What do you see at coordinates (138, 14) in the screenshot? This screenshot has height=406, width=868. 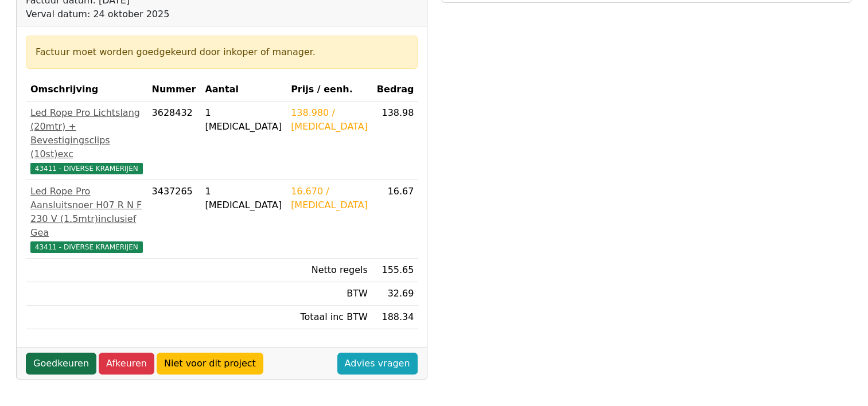 I see `div: Verval datum: 24 oktober 2025` at bounding box center [138, 14].